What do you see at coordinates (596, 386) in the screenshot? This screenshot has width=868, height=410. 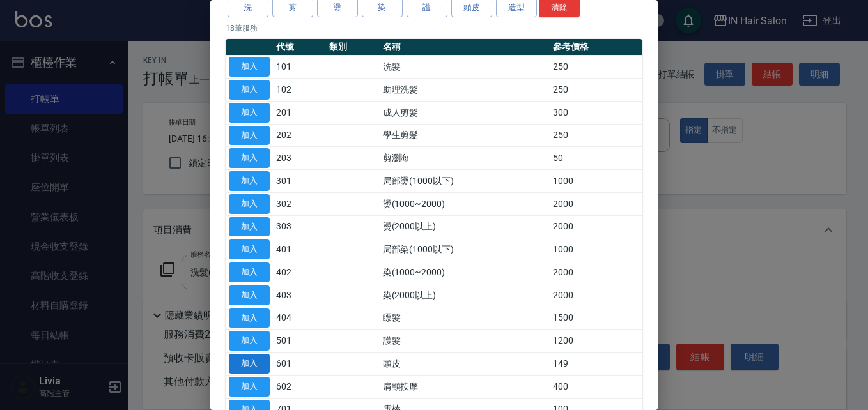 I see `td: 400` at bounding box center [596, 386].